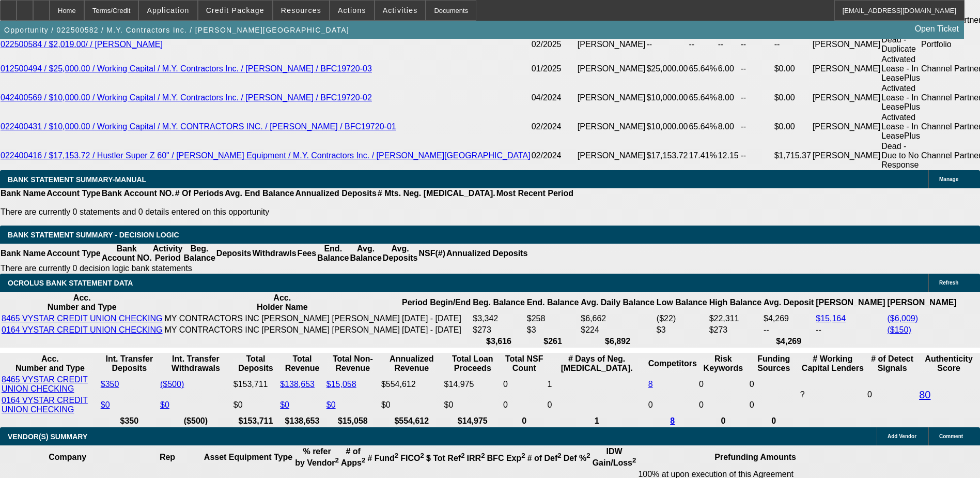 The width and height of the screenshot is (980, 478). Describe the element at coordinates (830, 318) in the screenshot. I see `a: $15,164` at that location.